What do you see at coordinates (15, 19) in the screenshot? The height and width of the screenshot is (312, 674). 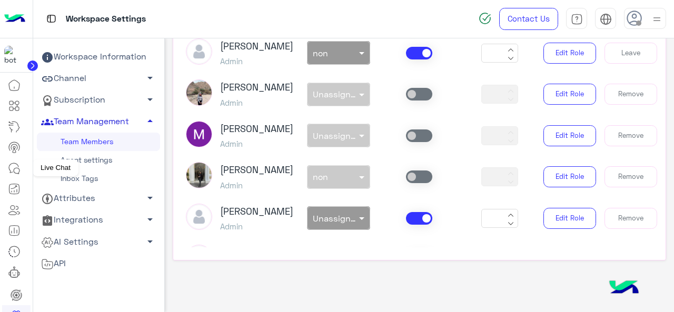 I see `img: Logo` at bounding box center [15, 19].